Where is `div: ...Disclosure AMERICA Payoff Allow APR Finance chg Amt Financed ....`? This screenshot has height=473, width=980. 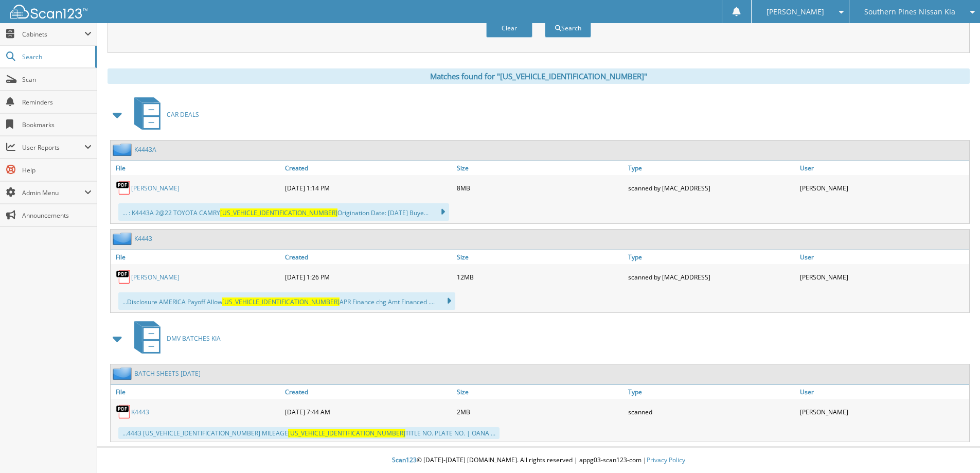
div: ...Disclosure AMERICA Payoff Allow APR Finance chg Amt Financed .... is located at coordinates (286, 301).